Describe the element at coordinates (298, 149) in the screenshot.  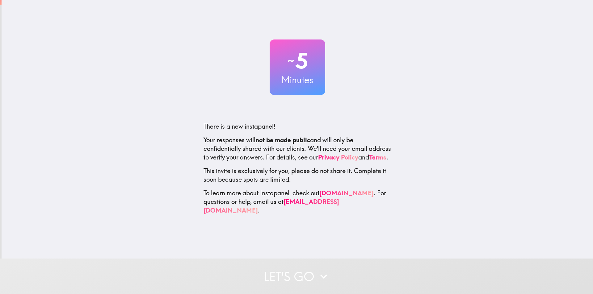
I see `p: Your responses will and will only be confidentially shared with our clients. We'll need your emai...` at that location.